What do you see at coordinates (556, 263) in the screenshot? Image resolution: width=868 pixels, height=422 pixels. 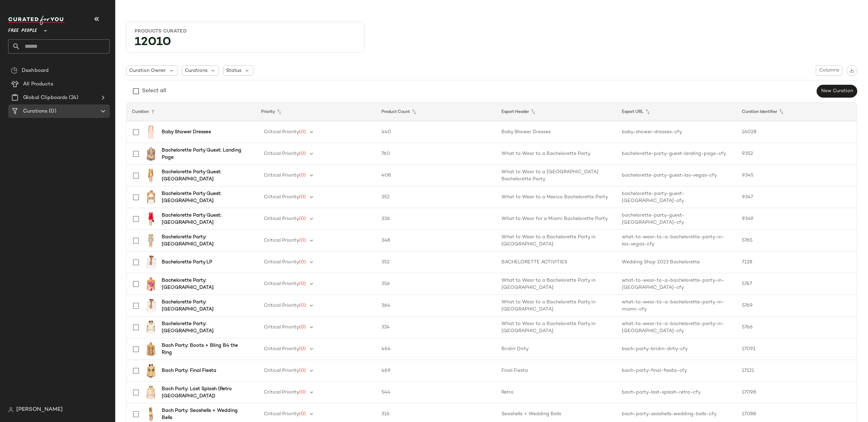 I see `td: BACHELORETTE ACTIVITIES` at bounding box center [556, 263].